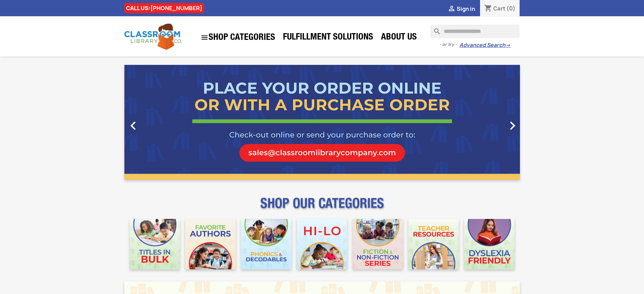 This screenshot has height=294, width=644. Describe the element at coordinates (154, 122) in the screenshot. I see `a: Previous` at that location.